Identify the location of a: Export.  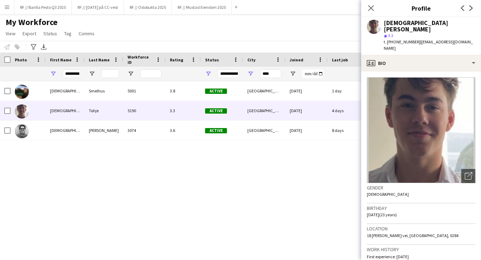
(29, 33).